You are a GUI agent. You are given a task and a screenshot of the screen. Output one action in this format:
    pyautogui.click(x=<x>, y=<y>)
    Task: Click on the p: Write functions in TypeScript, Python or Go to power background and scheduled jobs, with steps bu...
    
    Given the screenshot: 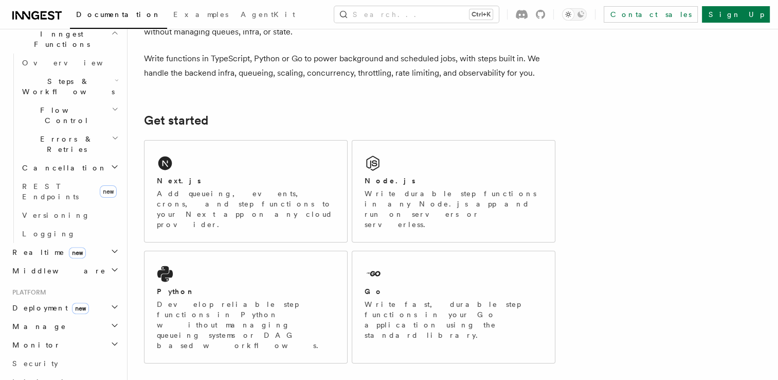 What is the action you would take?
    pyautogui.click(x=350, y=66)
    